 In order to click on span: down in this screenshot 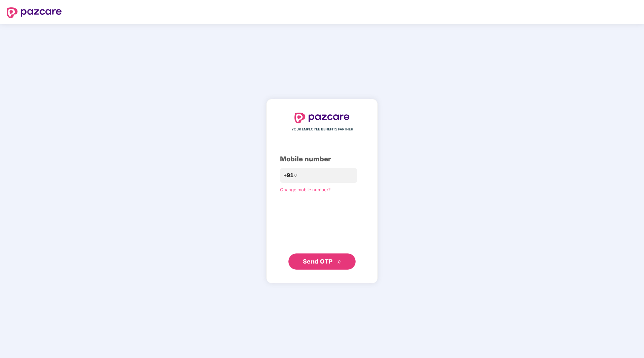, I will do `click(295, 175)`.